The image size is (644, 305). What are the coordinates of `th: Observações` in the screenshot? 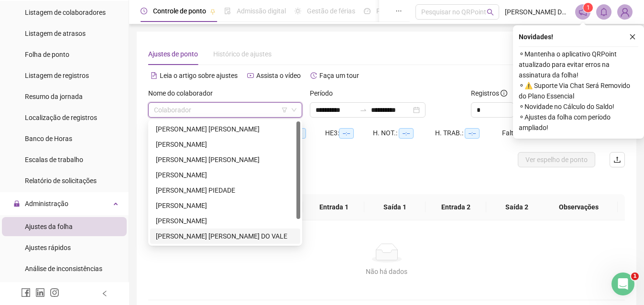 It's located at (579, 207).